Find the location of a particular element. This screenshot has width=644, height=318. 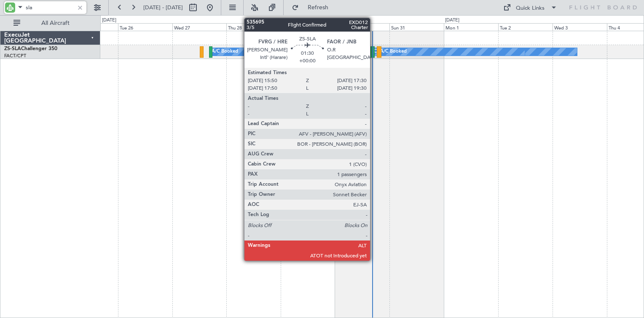

span: Refresh is located at coordinates (318, 8).